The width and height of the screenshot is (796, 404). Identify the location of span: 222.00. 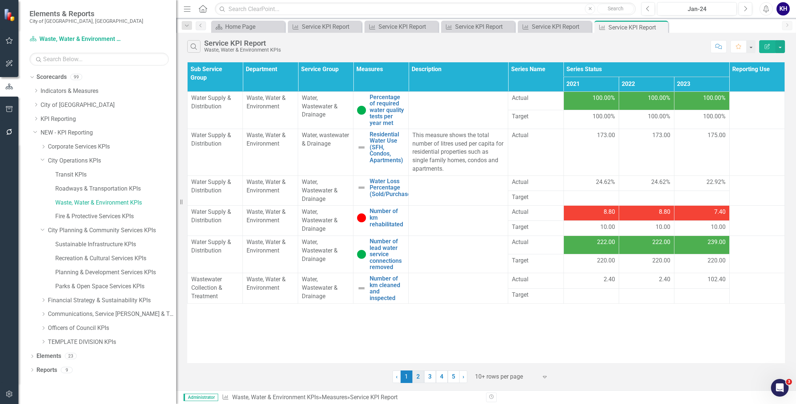
(661, 242).